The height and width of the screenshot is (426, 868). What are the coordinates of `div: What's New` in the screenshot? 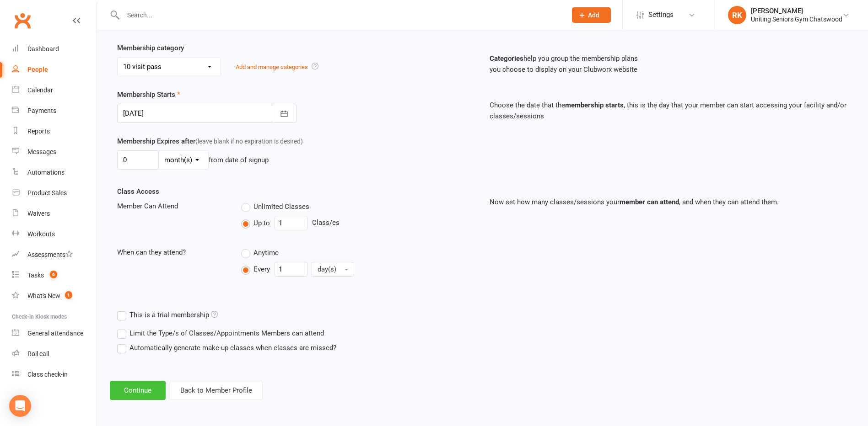 It's located at (44, 296).